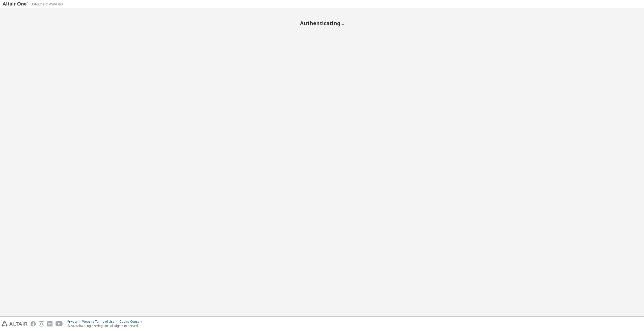 This screenshot has width=644, height=331. I want to click on div: Privacy, so click(75, 322).